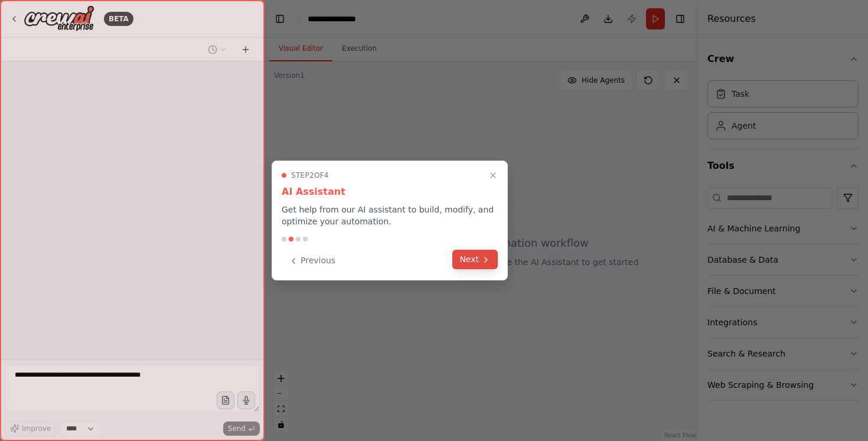 The height and width of the screenshot is (441, 868). What do you see at coordinates (280, 19) in the screenshot?
I see `button: Hide left sidebar` at bounding box center [280, 19].